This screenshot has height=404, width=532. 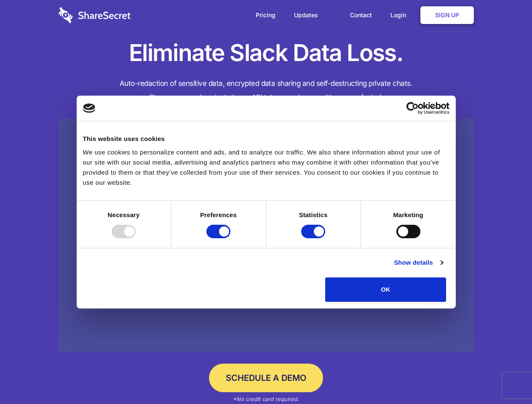 I want to click on strong: Statistics, so click(x=314, y=215).